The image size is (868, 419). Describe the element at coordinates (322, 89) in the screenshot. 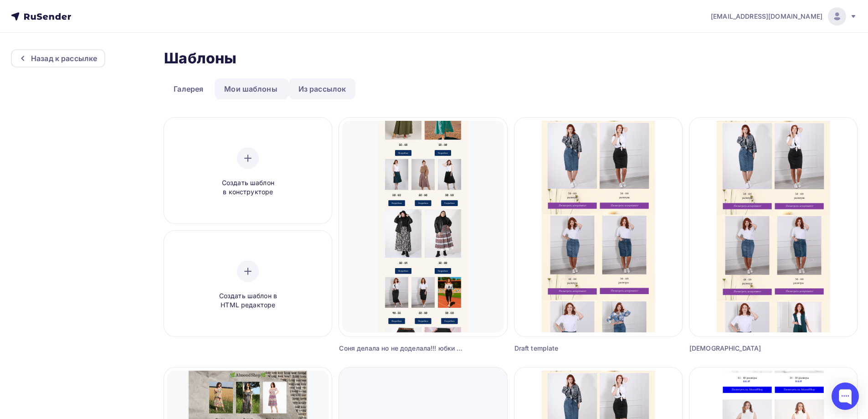

I see `a: Из рассылок` at that location.